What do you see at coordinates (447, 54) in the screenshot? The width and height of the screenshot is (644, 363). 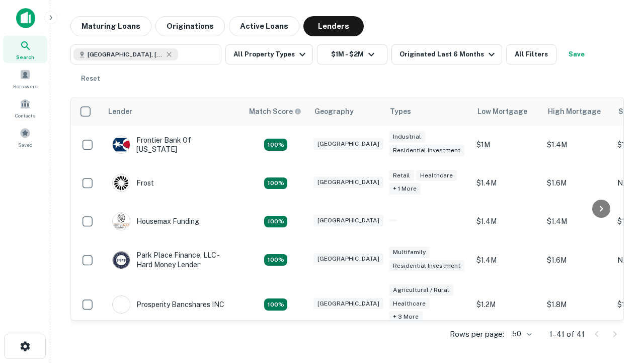 I see `button: Originated Last 6 Months` at bounding box center [447, 54].